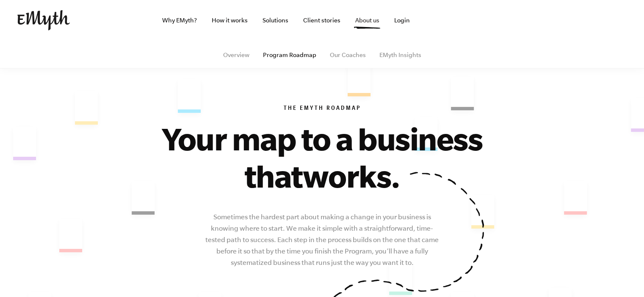 The image size is (644, 297). Describe the element at coordinates (43, 20) in the screenshot. I see `img: EMyth` at that location.